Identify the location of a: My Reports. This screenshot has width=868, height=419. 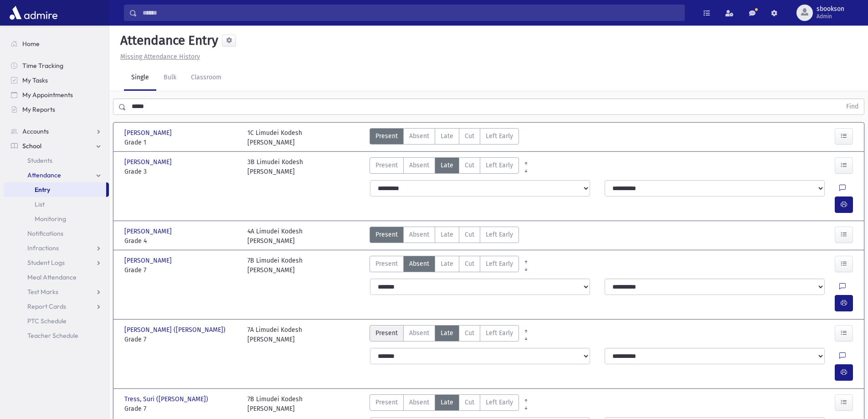
(56, 109).